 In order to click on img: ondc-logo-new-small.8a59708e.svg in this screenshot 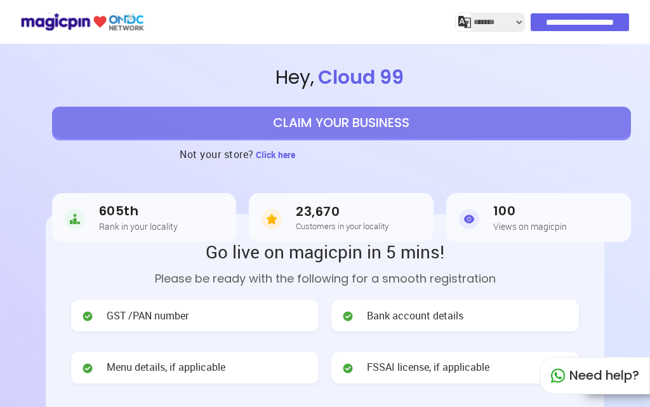, I will do `click(82, 22)`.